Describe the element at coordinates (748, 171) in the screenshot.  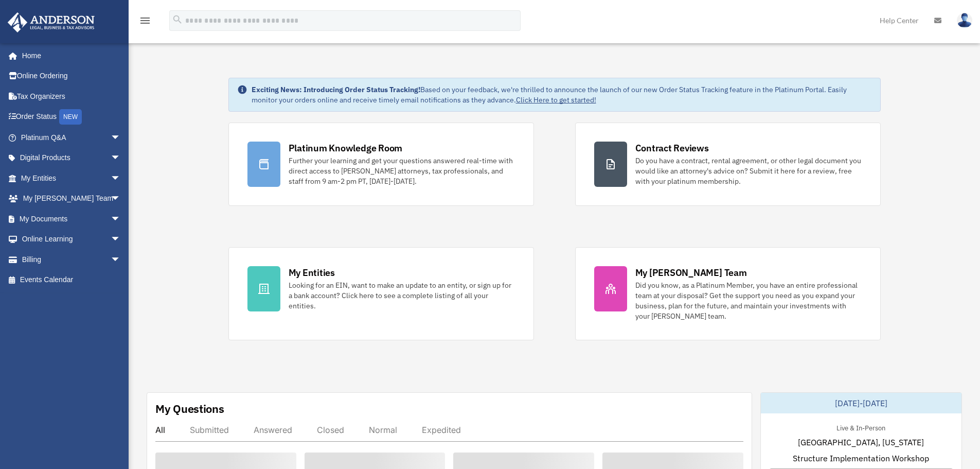
I see `div: Do you have a contract, rental agreement, or other legal document you would like an attorney's ad...` at that location.